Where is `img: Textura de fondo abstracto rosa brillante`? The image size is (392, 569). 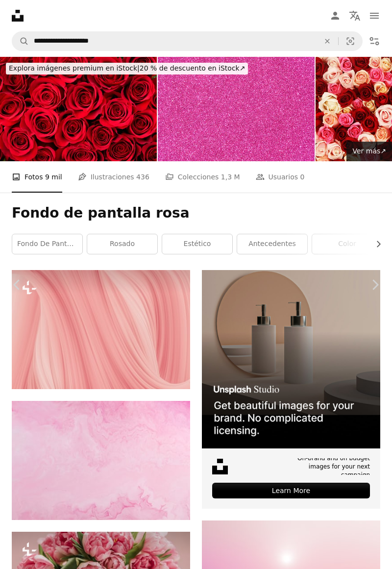
img: Textura de fondo abstracto rosa brillante is located at coordinates (236, 109).